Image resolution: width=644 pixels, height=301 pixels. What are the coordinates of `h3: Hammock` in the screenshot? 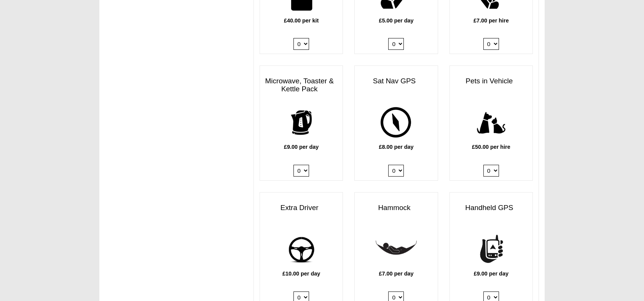 It's located at (396, 208).